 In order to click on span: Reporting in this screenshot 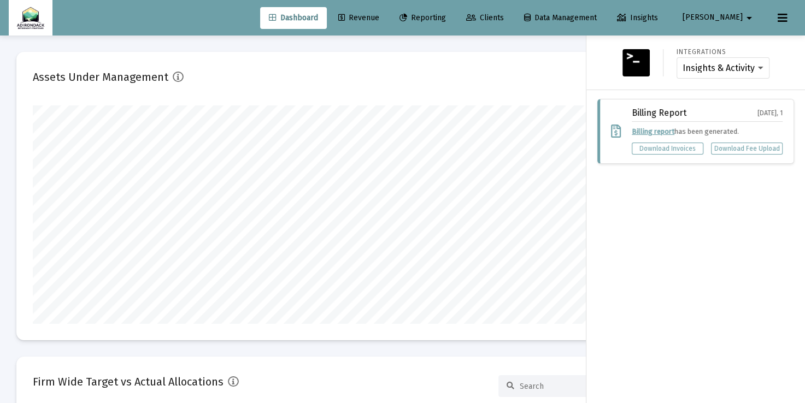, I will do `click(422, 17)`.